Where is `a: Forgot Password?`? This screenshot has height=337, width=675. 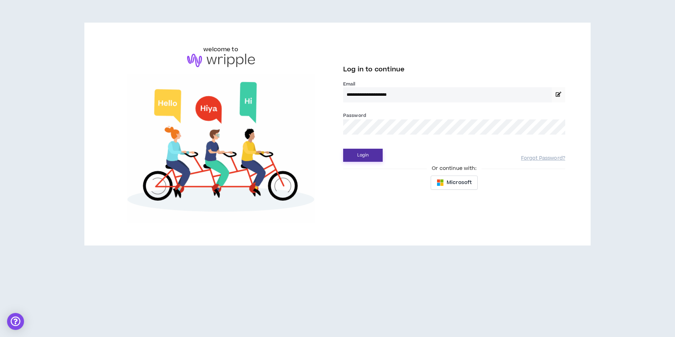
a: Forgot Password? is located at coordinates (543, 158).